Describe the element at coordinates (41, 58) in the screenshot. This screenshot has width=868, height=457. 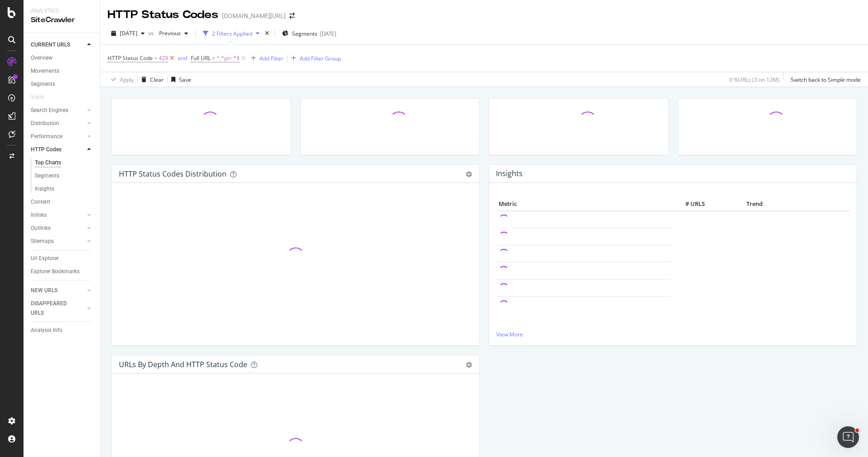
I see `div: Overview` at that location.